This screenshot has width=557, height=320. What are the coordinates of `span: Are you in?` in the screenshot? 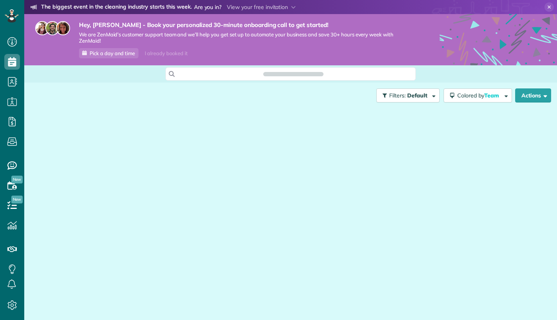 It's located at (208, 7).